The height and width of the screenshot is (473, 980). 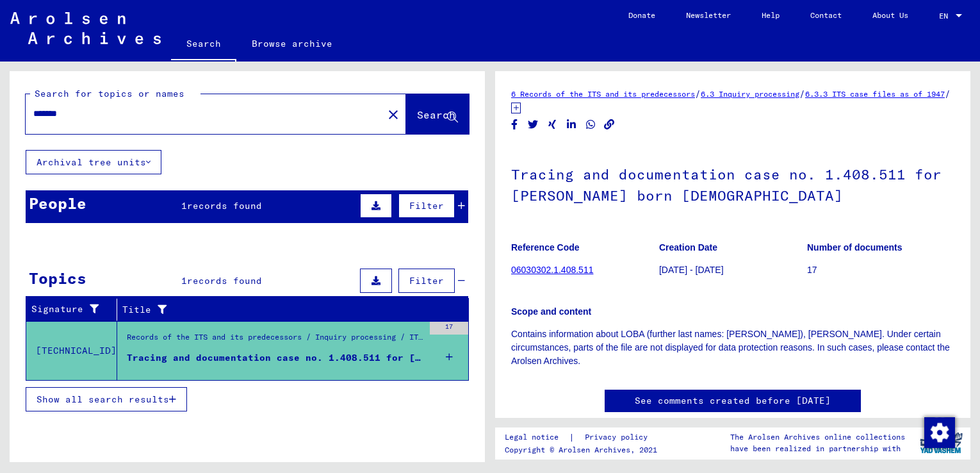 I want to click on a: Browse archive, so click(x=292, y=44).